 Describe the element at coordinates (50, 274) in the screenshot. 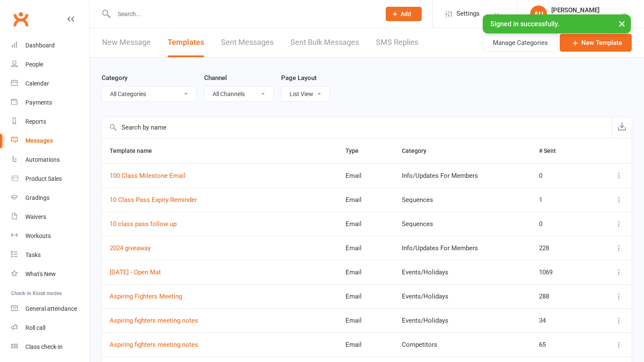

I see `a: What's New` at that location.